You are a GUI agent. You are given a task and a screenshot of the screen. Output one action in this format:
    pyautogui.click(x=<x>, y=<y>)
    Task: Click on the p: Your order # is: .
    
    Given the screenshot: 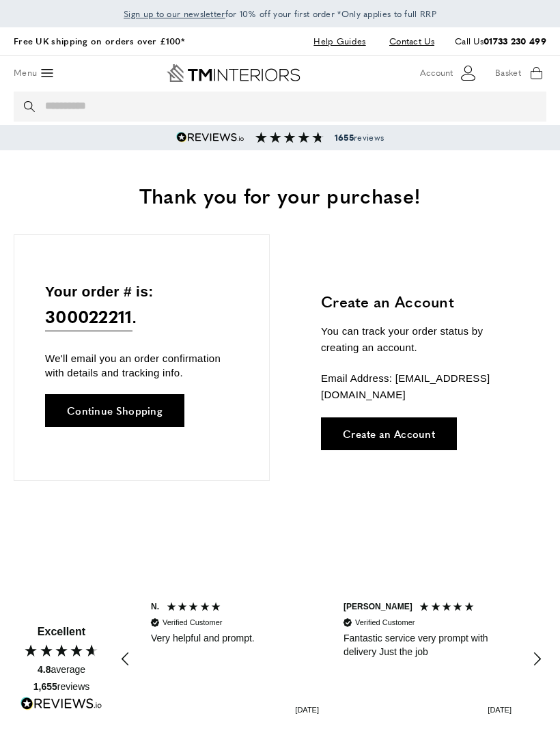 What is the action you would take?
    pyautogui.click(x=141, y=305)
    